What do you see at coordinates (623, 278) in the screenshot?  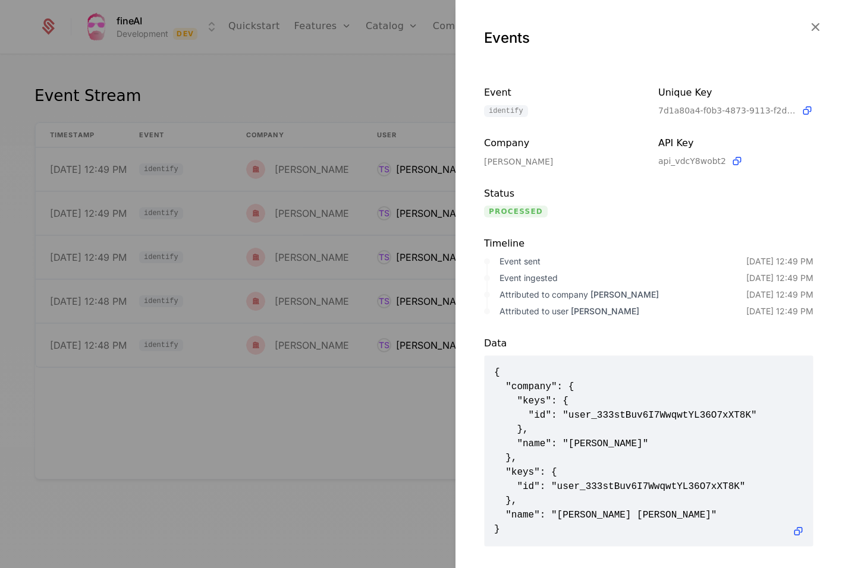 I see `div: Event ingested` at bounding box center [623, 278].